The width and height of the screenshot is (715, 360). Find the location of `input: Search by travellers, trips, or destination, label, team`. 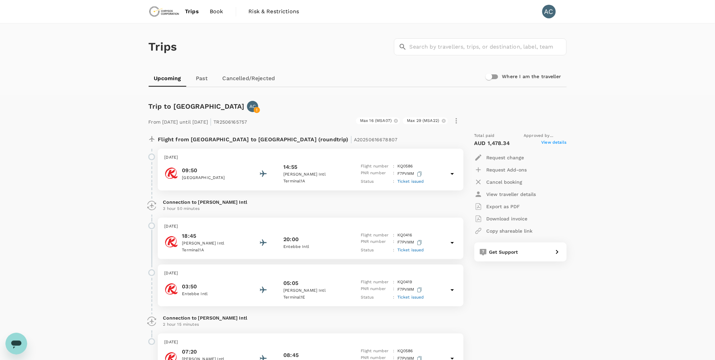

input: Search by travellers, trips, or destination, label, team is located at coordinates (488, 47).